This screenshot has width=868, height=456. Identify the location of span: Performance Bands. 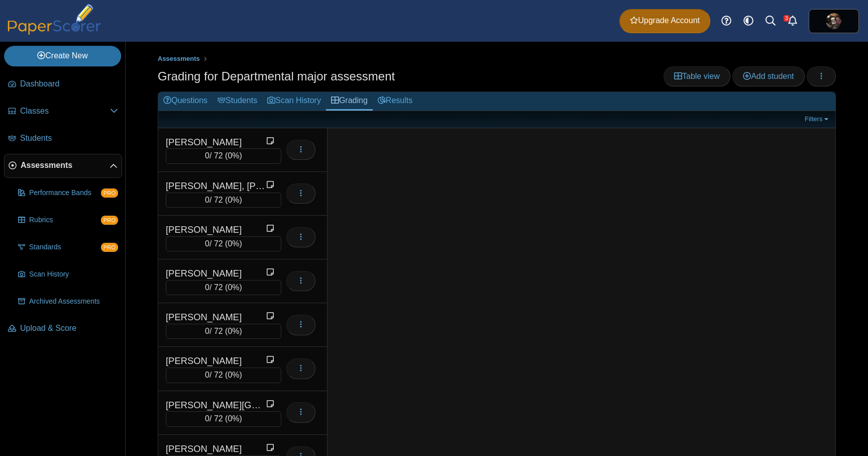
(65, 193).